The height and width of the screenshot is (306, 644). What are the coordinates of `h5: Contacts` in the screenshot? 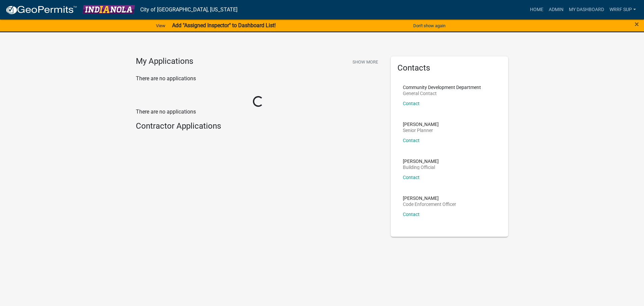 It's located at (450, 68).